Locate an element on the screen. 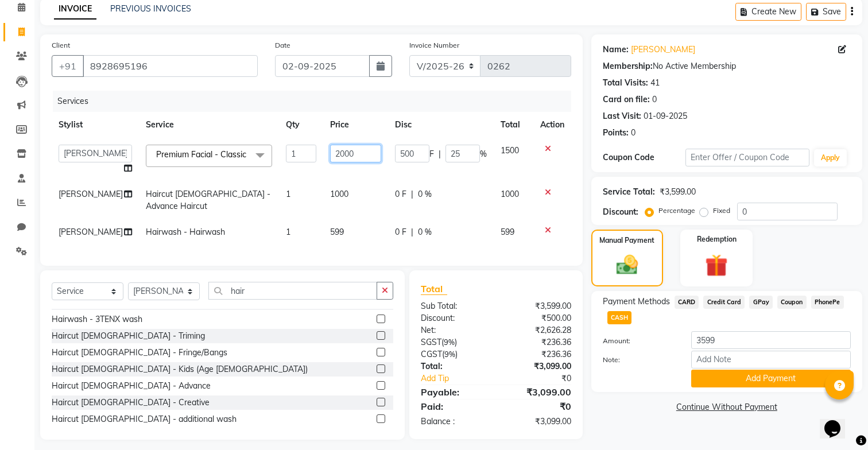  span: GPay is located at coordinates (761, 302).